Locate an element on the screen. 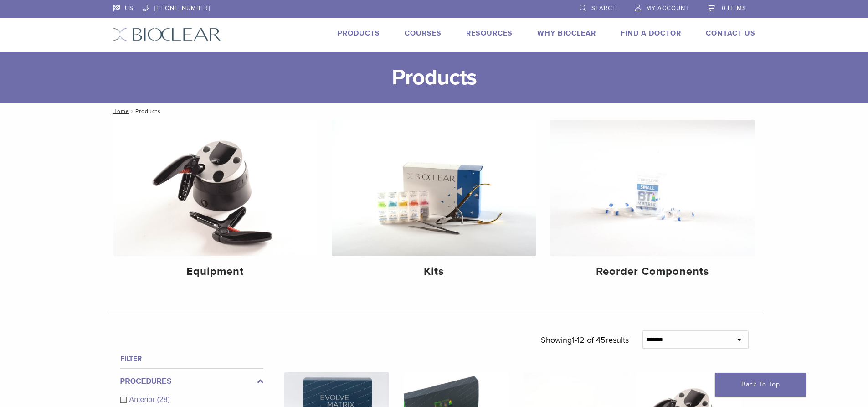 The image size is (868, 407). a: Back To Top is located at coordinates (760, 384).